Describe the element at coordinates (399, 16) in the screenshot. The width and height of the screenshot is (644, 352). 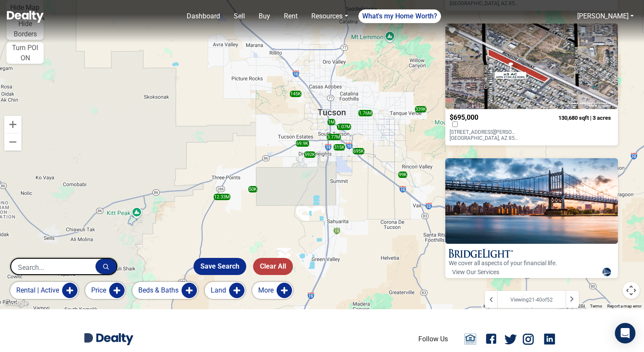
I see `a: What's my Home Worth?` at that location.